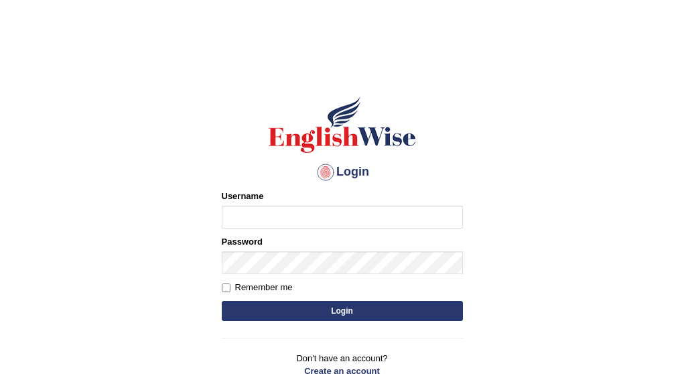 Image resolution: width=684 pixels, height=374 pixels. Describe the element at coordinates (226, 287) in the screenshot. I see `input: Remember me` at that location.